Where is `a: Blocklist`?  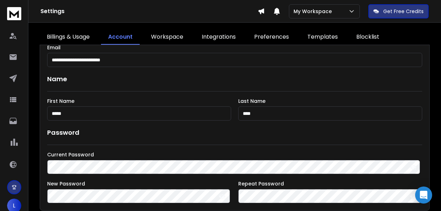 a: Blocklist is located at coordinates (367, 37).